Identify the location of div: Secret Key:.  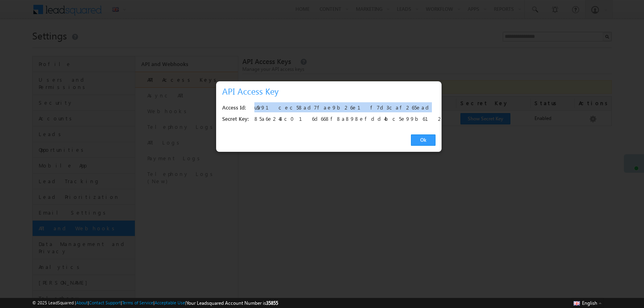
(236, 119).